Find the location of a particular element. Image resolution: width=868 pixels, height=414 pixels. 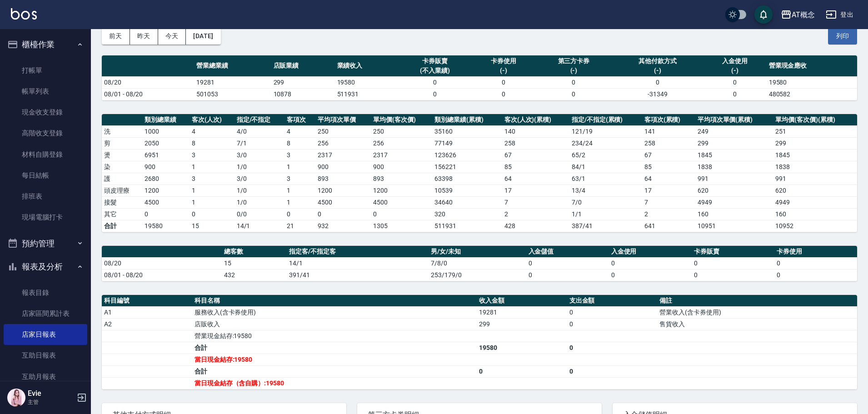

div: 其他付款方式 is located at coordinates (657, 61).